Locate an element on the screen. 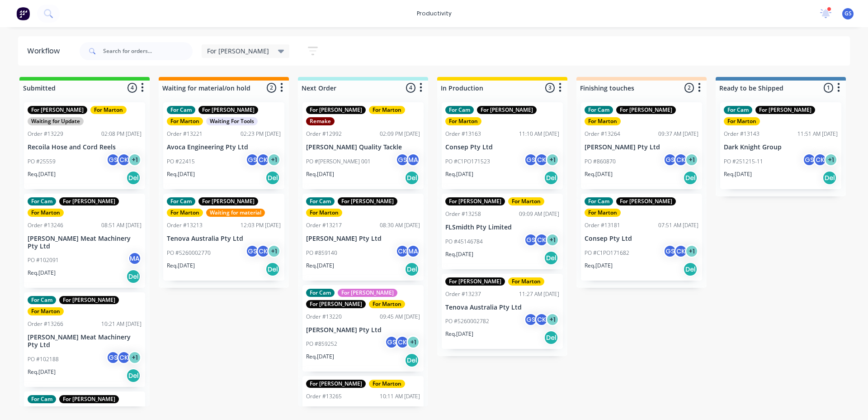  div: Order #13264 is located at coordinates (602, 134).